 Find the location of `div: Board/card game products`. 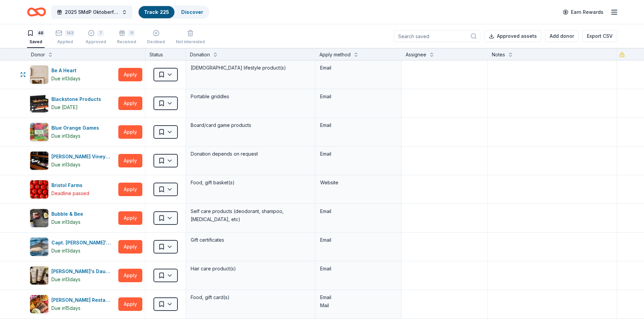

div: Board/card game products is located at coordinates (251, 125).